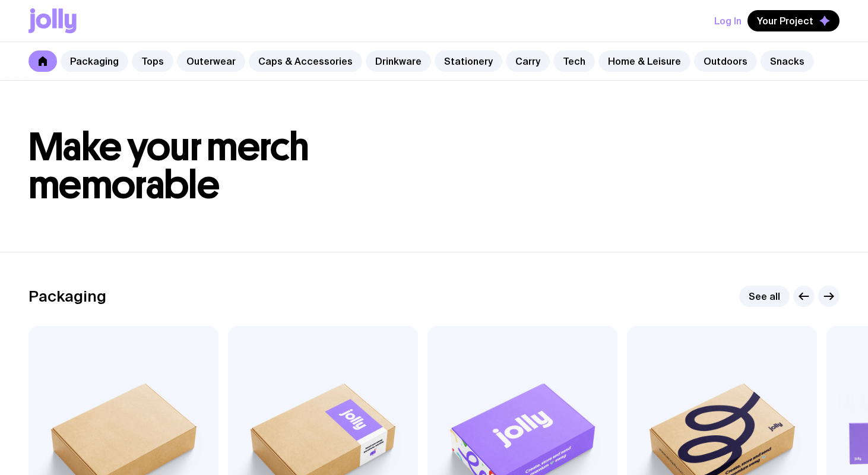  I want to click on button: Log In, so click(727, 21).